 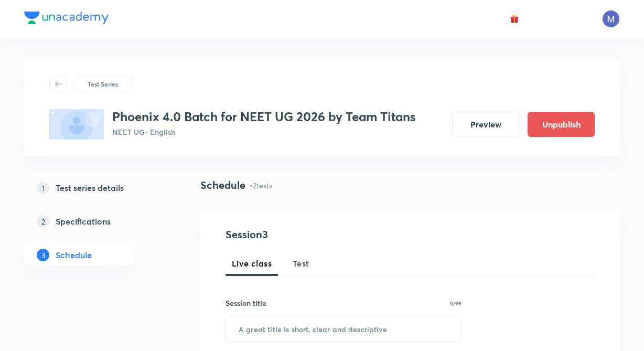 What do you see at coordinates (74, 255) in the screenshot?
I see `h5: Schedule` at bounding box center [74, 255].